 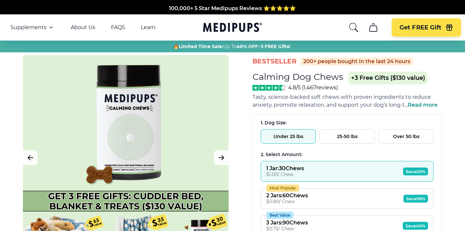 What do you see at coordinates (328, 105) in the screenshot?
I see `span: anxiety, promote relaxation, and support your dog’s long-t` at bounding box center [328, 105].